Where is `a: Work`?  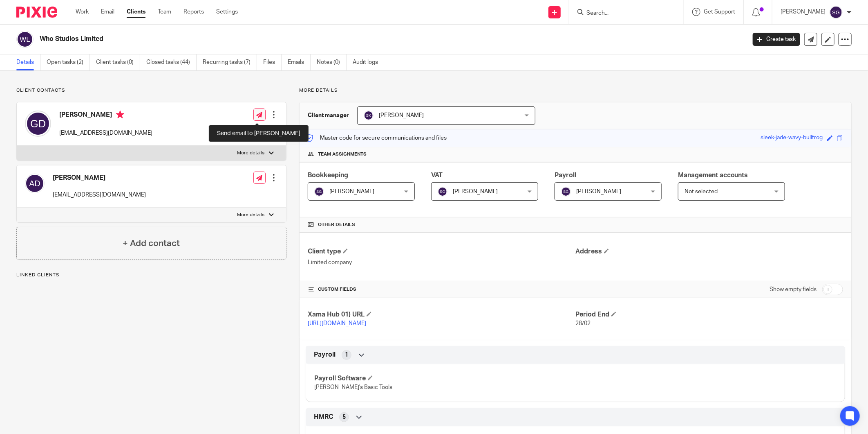 a: Work is located at coordinates (82, 12).